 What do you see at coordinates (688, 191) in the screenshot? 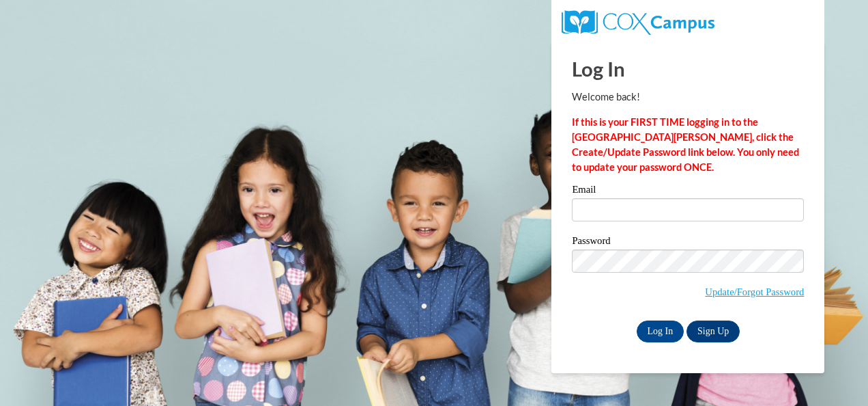
I see `label: Email` at bounding box center [688, 191].